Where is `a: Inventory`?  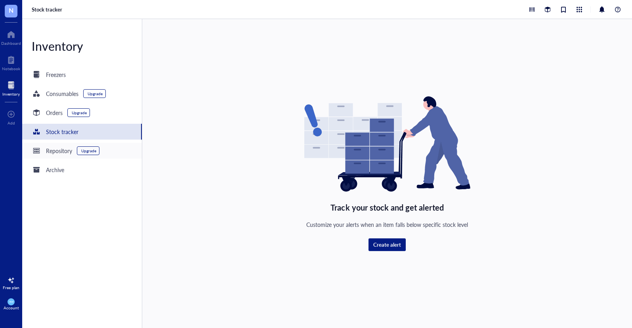 a: Inventory is located at coordinates (11, 88).